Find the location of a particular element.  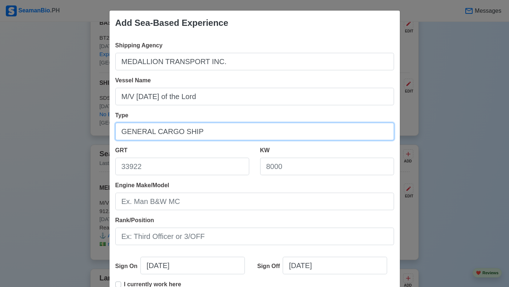

div: Add Sea-Based Experience is located at coordinates (172, 23).